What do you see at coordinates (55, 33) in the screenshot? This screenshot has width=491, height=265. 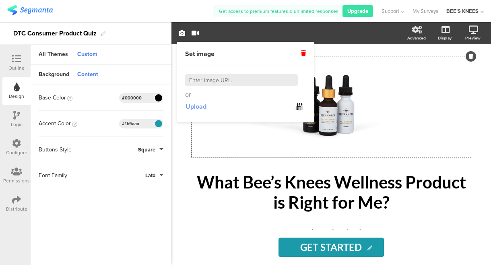 I see `div: DTC Consumer Product Quiz` at bounding box center [55, 33].